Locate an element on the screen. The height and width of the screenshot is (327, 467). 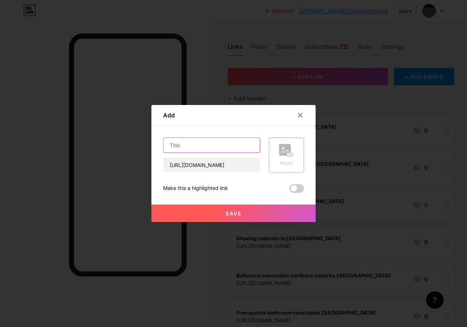
button: Save is located at coordinates (233, 213).